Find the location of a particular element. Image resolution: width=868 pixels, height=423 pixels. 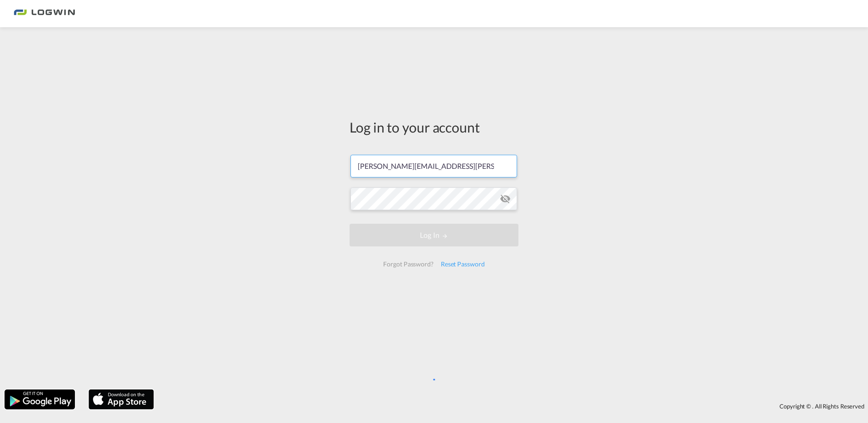

img: google.png is located at coordinates (40, 400).